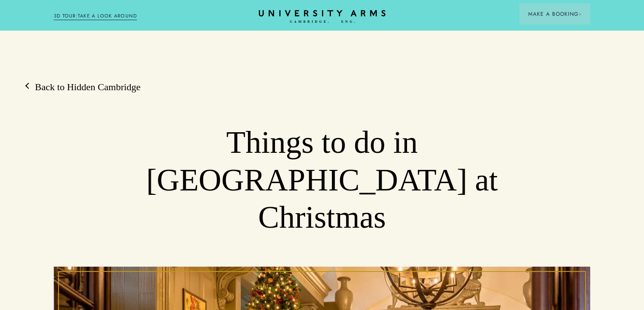 The width and height of the screenshot is (644, 310). Describe the element at coordinates (580, 14) in the screenshot. I see `img: Arrow icon` at that location.